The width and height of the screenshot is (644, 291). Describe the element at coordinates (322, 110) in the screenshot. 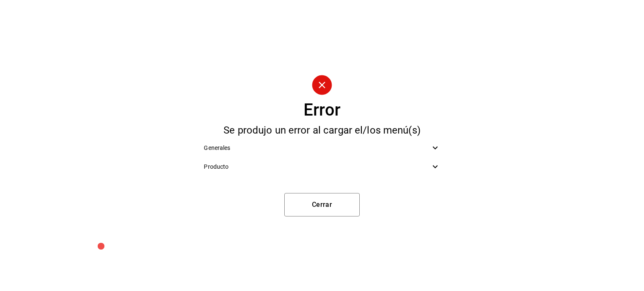

I see `div: Error` at that location.